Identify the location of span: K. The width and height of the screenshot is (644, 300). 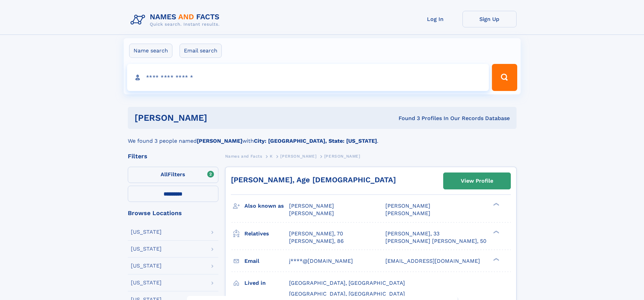
(271, 156).